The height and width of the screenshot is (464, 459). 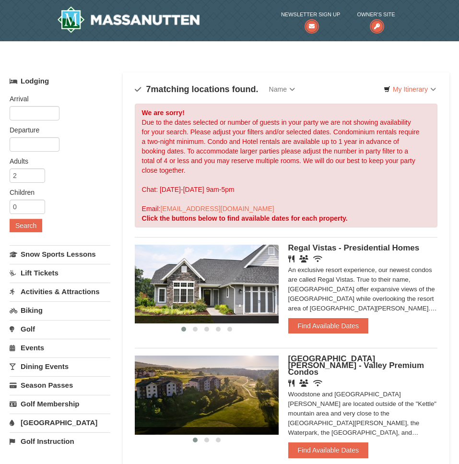 I want to click on button: Search, so click(x=26, y=225).